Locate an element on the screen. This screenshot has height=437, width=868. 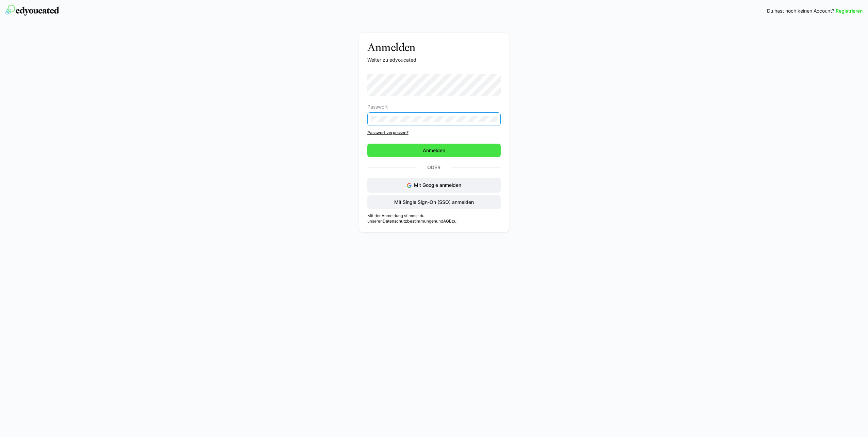
span: Passwort is located at coordinates (377, 107).